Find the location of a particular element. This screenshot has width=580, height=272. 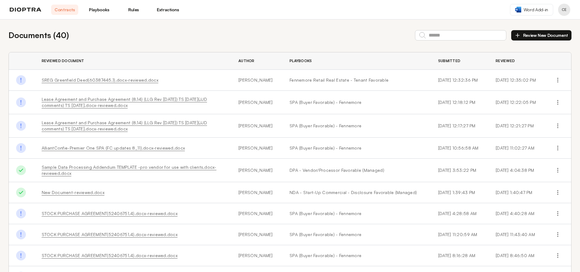

a: Word Add-in is located at coordinates (531, 10).